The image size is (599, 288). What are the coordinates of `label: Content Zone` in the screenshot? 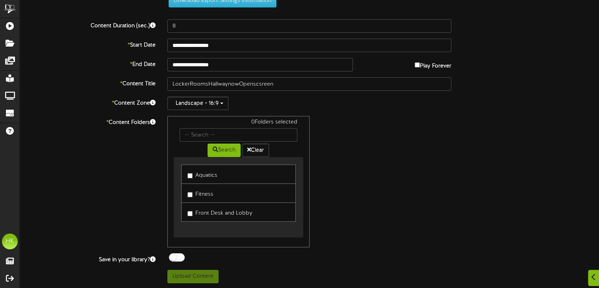 It's located at (87, 102).